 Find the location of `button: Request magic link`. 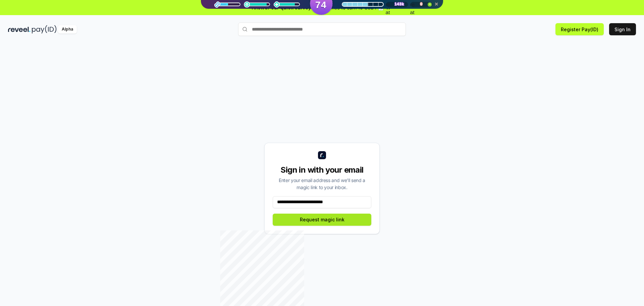

button: Request magic link is located at coordinates (322, 219).